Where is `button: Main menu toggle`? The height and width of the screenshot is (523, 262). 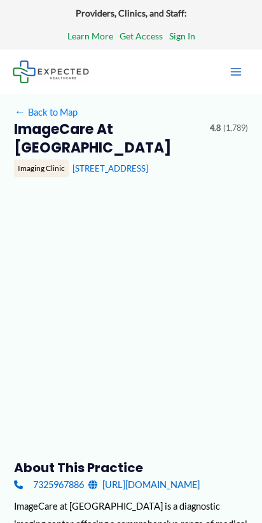
button: Main menu toggle is located at coordinates (236, 72).